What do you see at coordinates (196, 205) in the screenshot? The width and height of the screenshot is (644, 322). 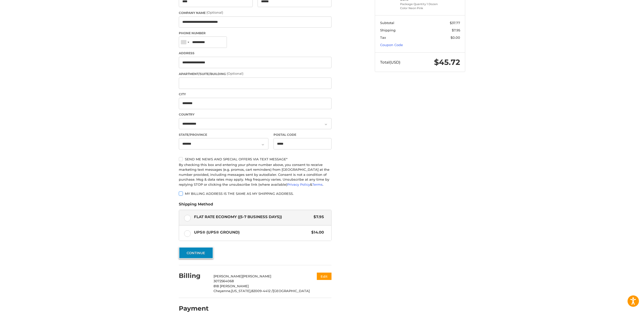 I see `legend: Shipping Method` at bounding box center [196, 205].